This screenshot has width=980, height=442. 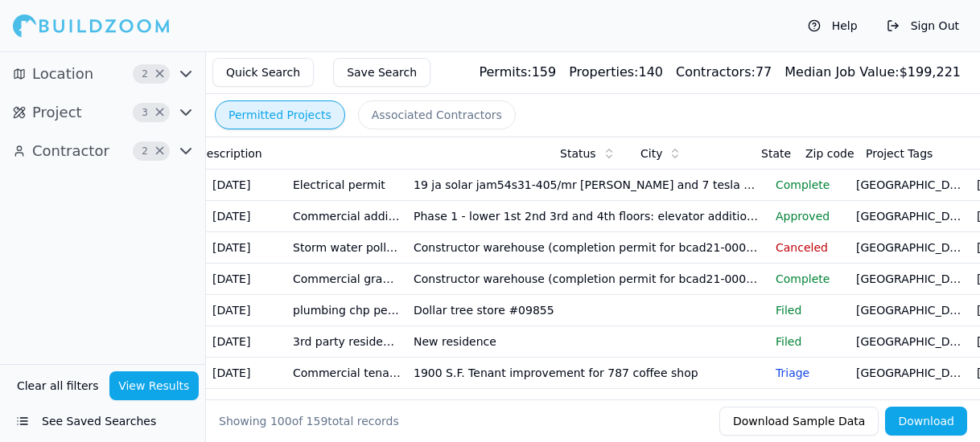 What do you see at coordinates (347, 185) in the screenshot?
I see `td: Electrical permit` at bounding box center [347, 185].